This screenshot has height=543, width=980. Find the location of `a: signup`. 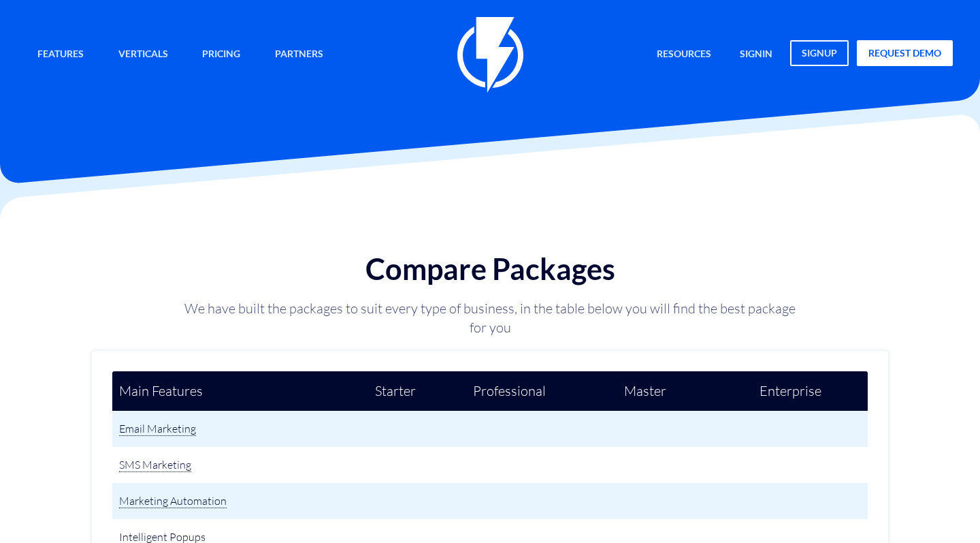

a: signup is located at coordinates (819, 54).